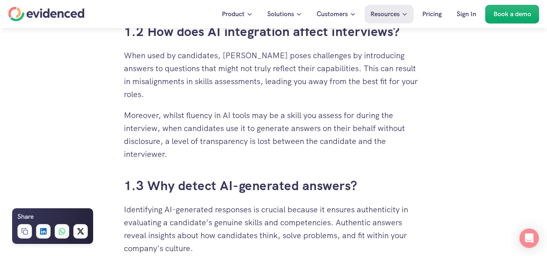 The height and width of the screenshot is (256, 547). Describe the element at coordinates (240, 186) in the screenshot. I see `a: 1.3 Why detect AI-generated answers?` at that location.